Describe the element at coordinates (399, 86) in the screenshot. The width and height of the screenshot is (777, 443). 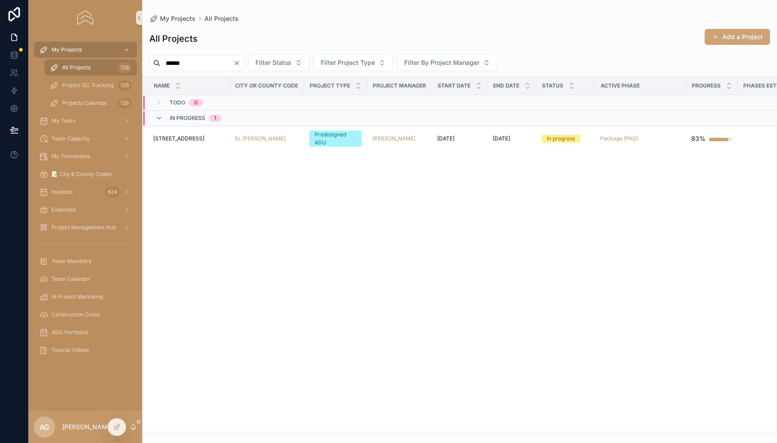
I see `span: Project Manager` at that location.